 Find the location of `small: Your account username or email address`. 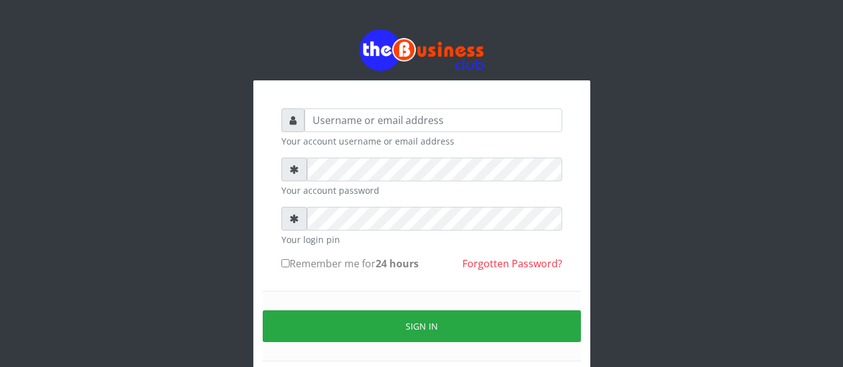

small: Your account username or email address is located at coordinates (422, 141).